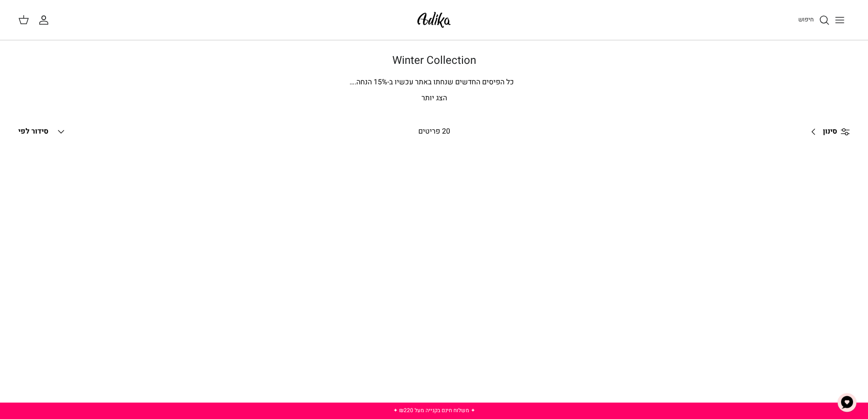 The height and width of the screenshot is (419, 868). What do you see at coordinates (827, 132) in the screenshot?
I see `a: סינון` at bounding box center [827, 132].